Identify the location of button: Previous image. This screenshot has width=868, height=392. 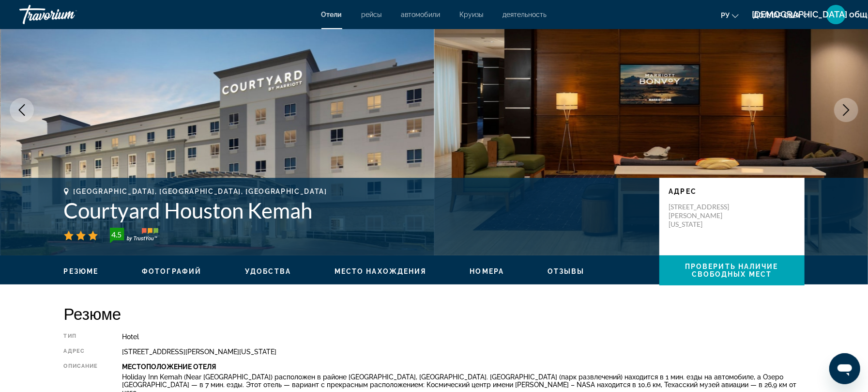
(22, 110).